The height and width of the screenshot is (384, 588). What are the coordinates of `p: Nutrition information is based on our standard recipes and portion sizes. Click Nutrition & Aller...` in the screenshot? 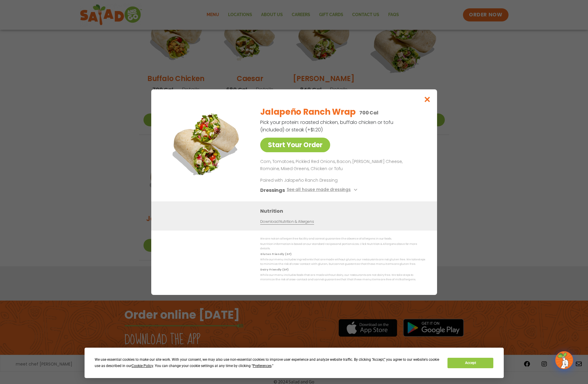 It's located at (342, 246).